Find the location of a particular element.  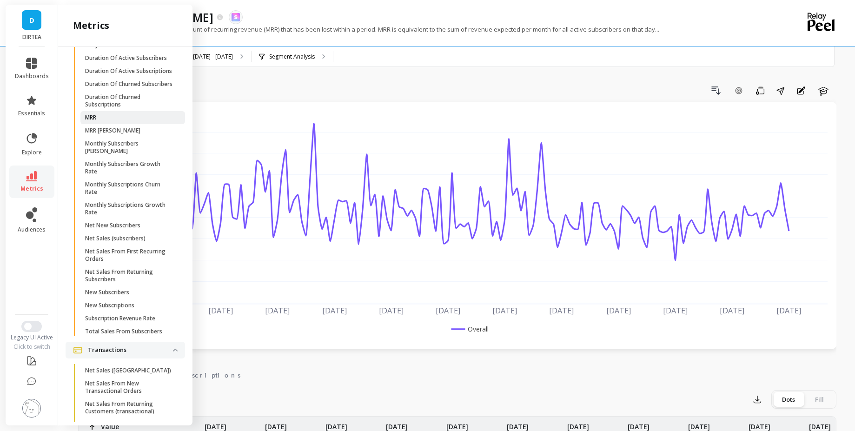

p: New Subscriptions is located at coordinates (110, 306).